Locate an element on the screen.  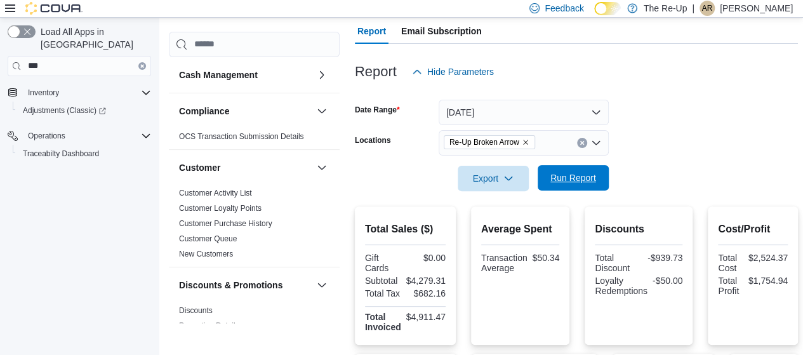
h2: Discounts is located at coordinates (639, 229).